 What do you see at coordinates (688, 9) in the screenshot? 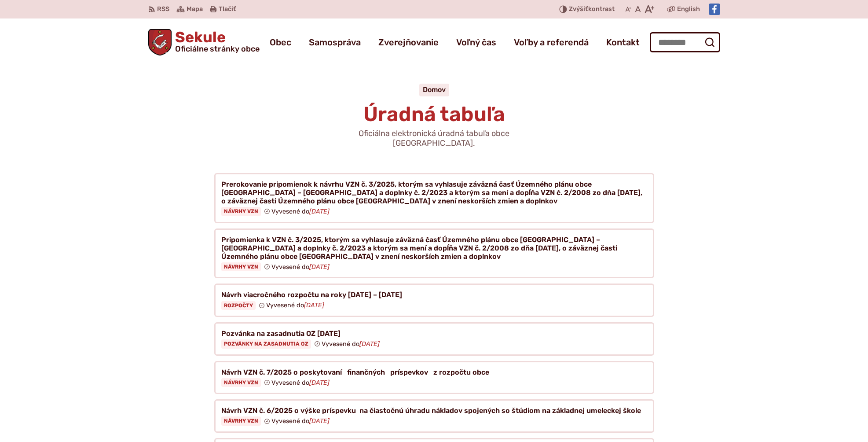
I see `a: English` at bounding box center [688, 9].